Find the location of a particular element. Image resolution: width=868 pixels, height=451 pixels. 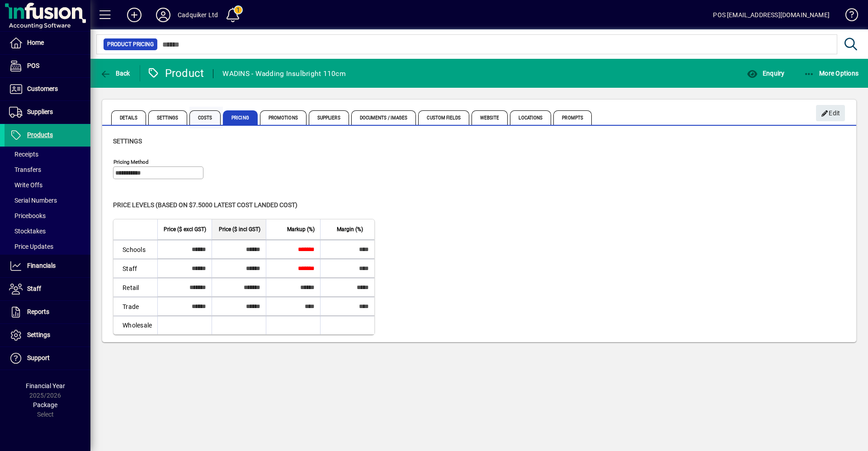

span: Margin (%) is located at coordinates (350, 229).